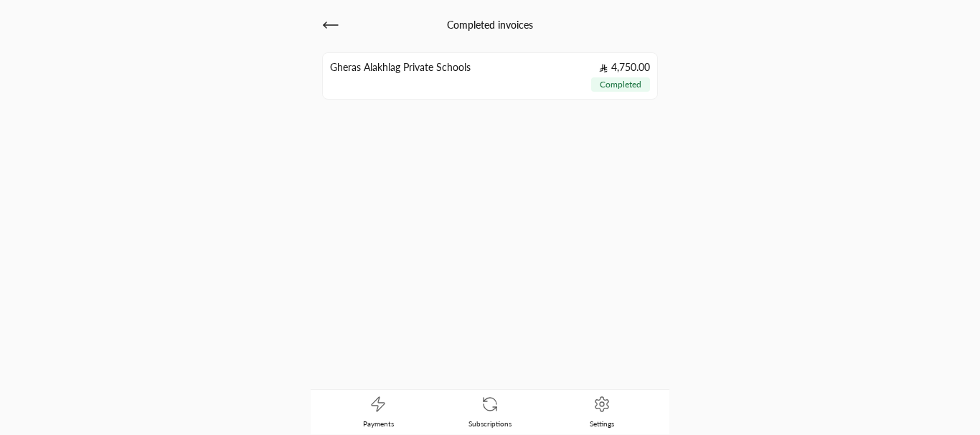  Describe the element at coordinates (378, 424) in the screenshot. I see `span: Payments` at that location.